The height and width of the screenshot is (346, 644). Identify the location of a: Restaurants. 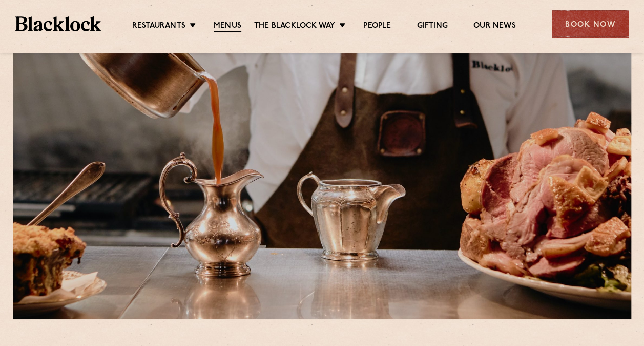
(158, 26).